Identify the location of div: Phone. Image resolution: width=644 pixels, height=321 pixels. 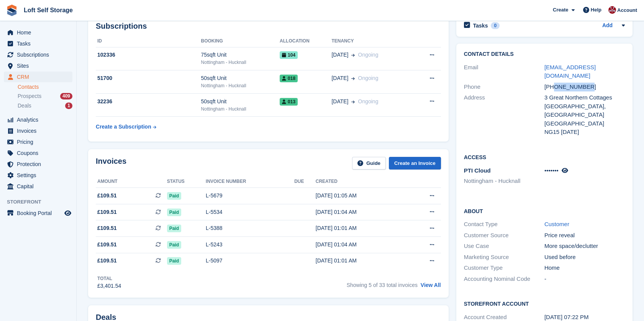
(505, 87).